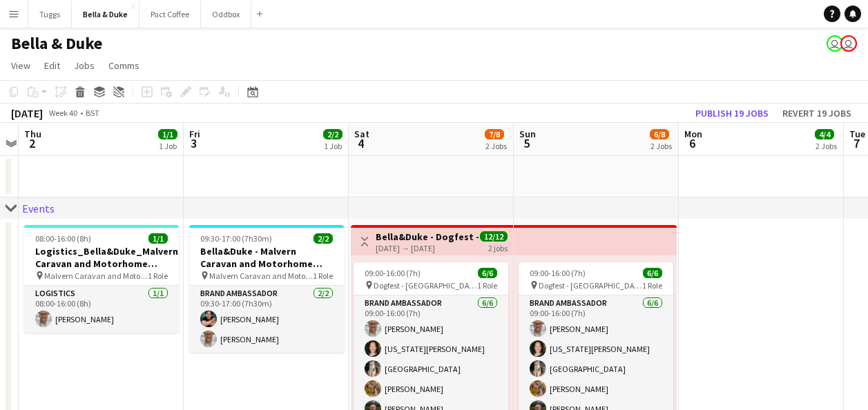 This screenshot has height=410, width=868. Describe the element at coordinates (52, 66) in the screenshot. I see `a: Edit` at that location.